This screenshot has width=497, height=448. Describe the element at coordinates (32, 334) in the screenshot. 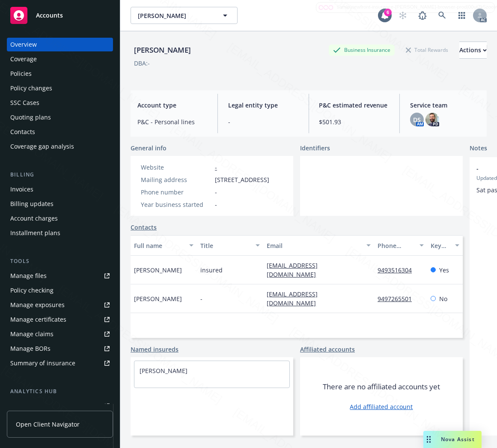

I see `div: Manage claims` at that location.